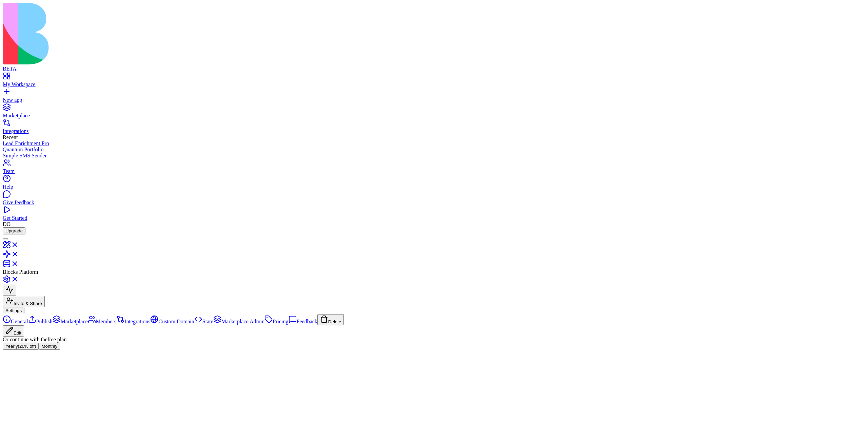  I want to click on div: New app, so click(434, 100).